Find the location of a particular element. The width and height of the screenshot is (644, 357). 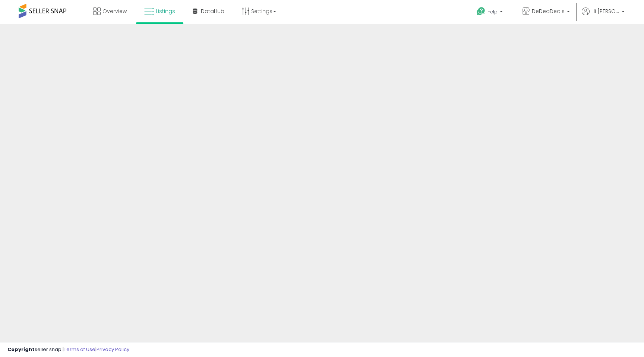

span: DeDeaDeals is located at coordinates (548, 11).